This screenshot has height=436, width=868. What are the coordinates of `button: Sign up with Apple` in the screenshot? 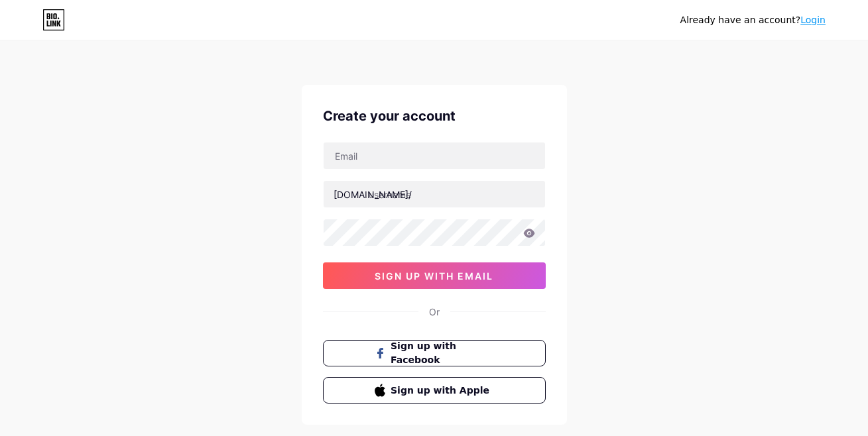 It's located at (434, 390).